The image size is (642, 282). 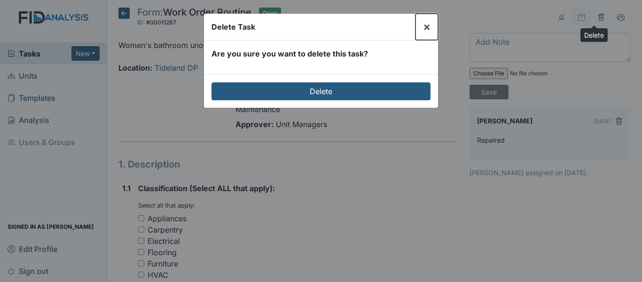 I want to click on div: Delete, so click(x=594, y=35).